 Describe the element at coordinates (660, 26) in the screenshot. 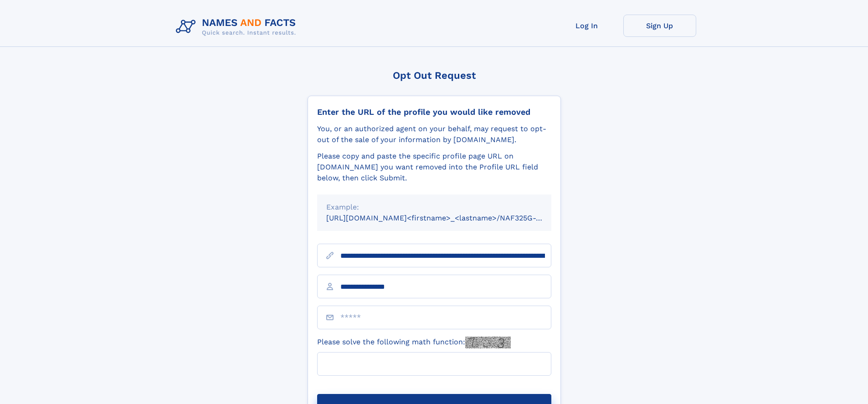

I see `a: Sign Up` at that location.